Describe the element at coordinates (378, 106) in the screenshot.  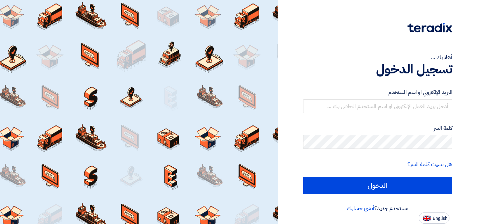
I see `input: أدخل بريد العمل الإلكتروني او اسم المستخدم الخاص بك ...` at that location.